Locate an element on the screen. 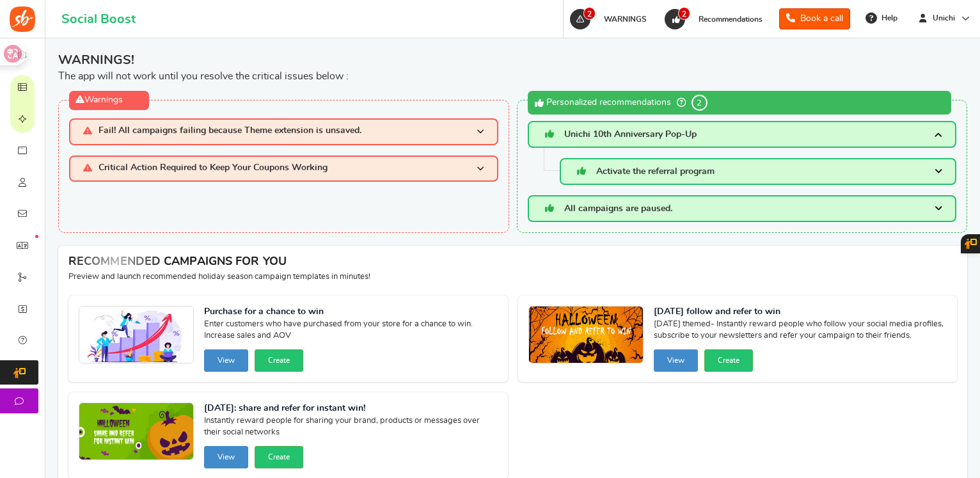 The height and width of the screenshot is (478, 980). a: Help is located at coordinates (882, 18).